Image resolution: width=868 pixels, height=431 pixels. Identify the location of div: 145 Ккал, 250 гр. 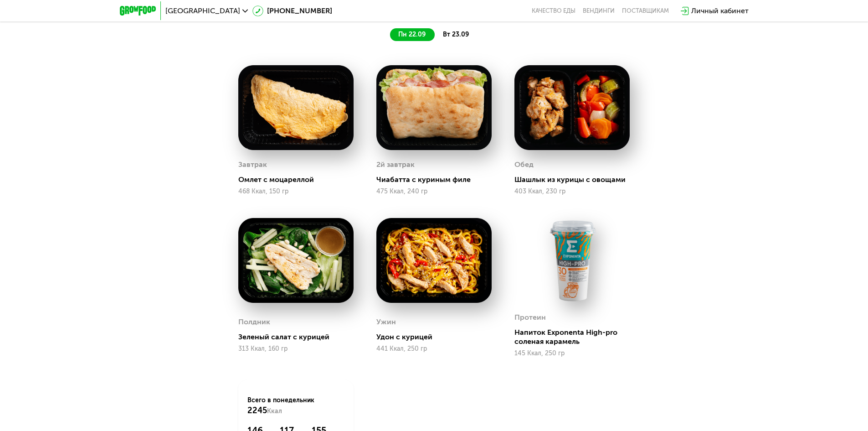
(572, 353).